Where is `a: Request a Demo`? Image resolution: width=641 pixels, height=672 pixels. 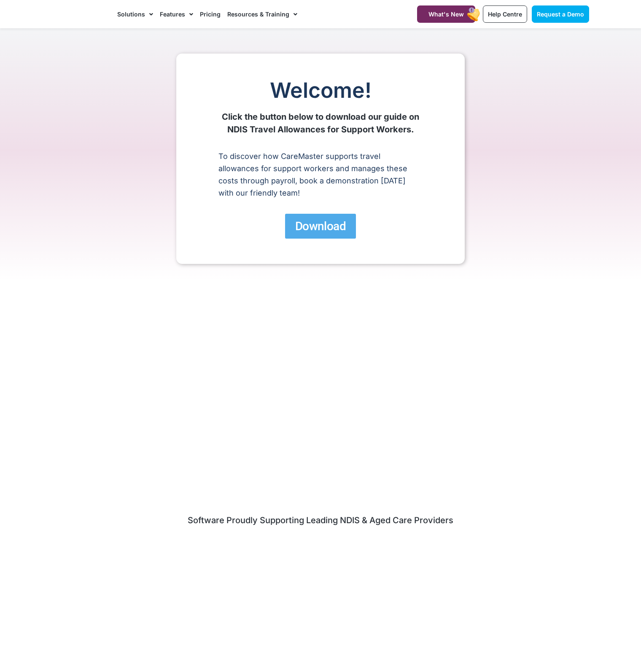 a: Request a Demo is located at coordinates (561, 14).